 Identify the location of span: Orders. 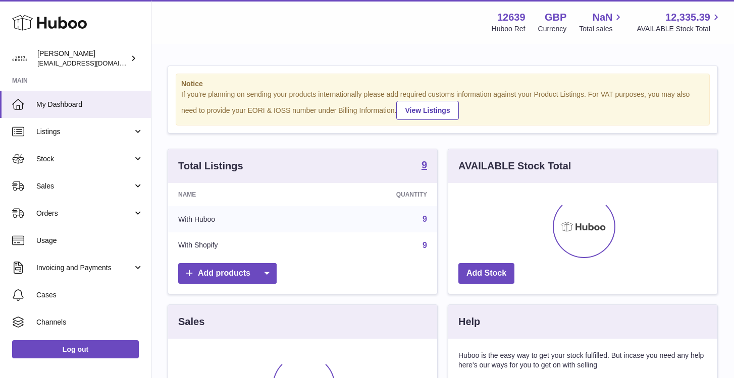
(84, 213).